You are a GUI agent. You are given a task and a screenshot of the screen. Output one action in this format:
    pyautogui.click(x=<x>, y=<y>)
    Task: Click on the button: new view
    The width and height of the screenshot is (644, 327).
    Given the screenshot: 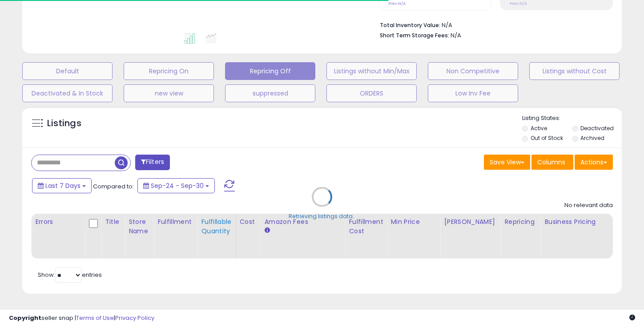 What is the action you would take?
    pyautogui.click(x=168, y=93)
    